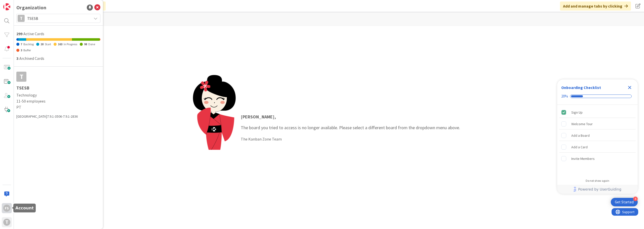  I want to click on span: Buffer, so click(27, 50).